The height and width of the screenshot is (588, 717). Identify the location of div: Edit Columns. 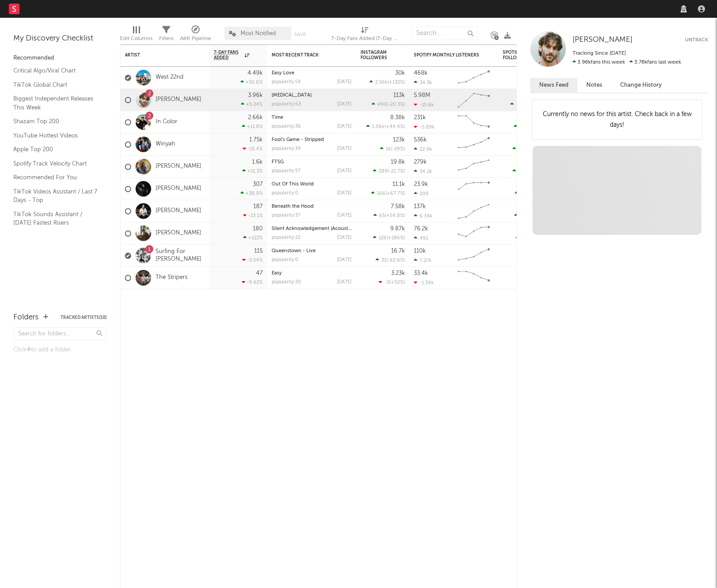
(136, 39).